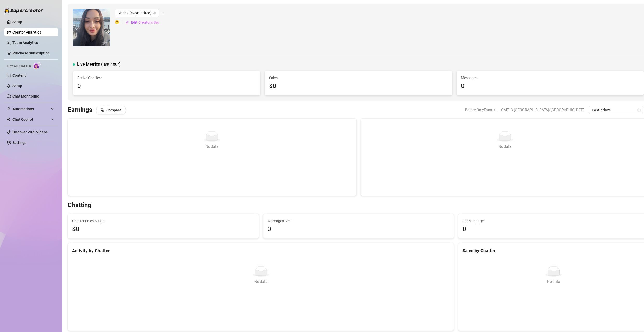 The height and width of the screenshot is (332, 644). What do you see at coordinates (358, 78) in the screenshot?
I see `span: Sales` at bounding box center [358, 78].